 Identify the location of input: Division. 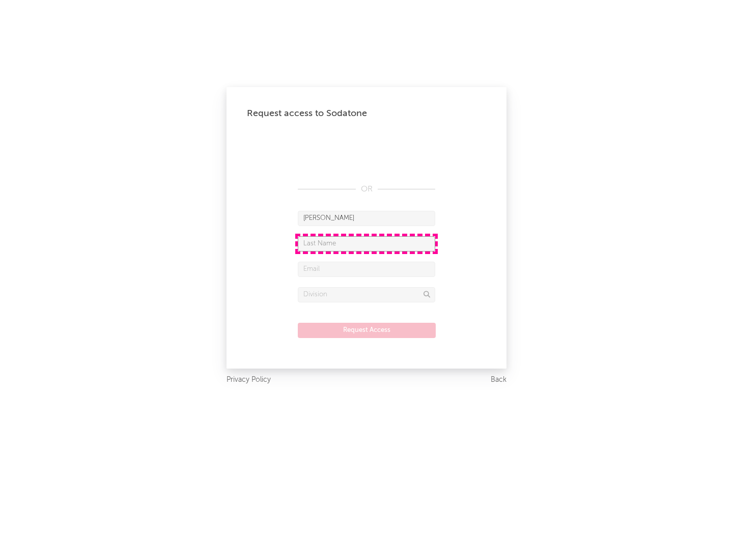
(366, 295).